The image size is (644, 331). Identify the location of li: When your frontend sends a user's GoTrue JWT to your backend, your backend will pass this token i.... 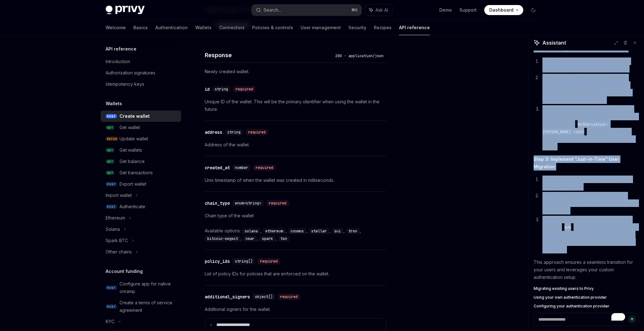
(590, 128).